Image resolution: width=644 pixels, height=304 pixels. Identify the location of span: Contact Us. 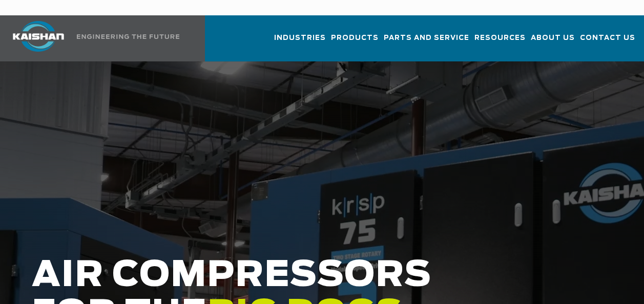
(607, 38).